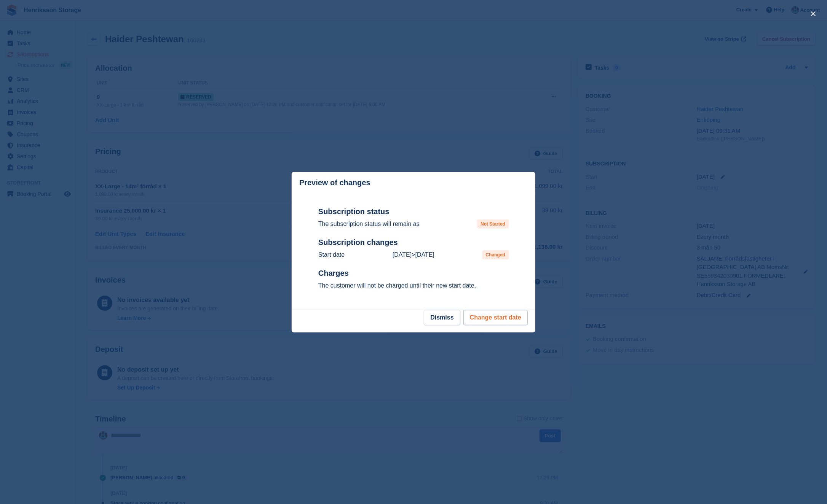 The width and height of the screenshot is (827, 504). Describe the element at coordinates (425, 255) in the screenshot. I see `time: 2025-08-31 22:00:00 UTC` at that location.